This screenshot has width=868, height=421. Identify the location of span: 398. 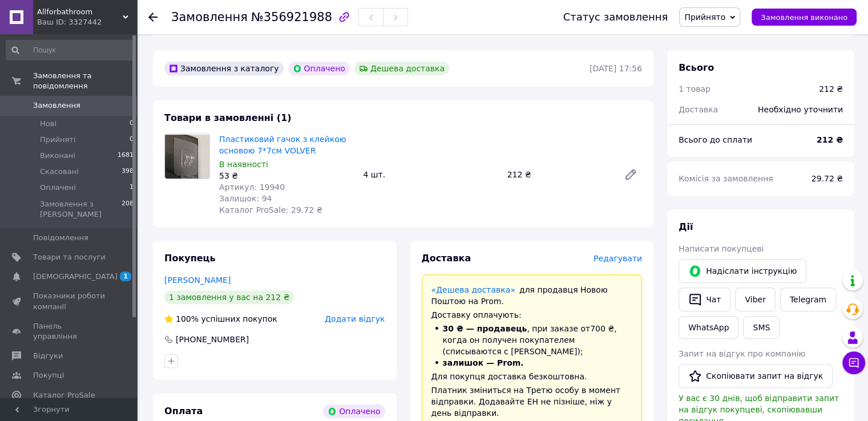
(127, 171).